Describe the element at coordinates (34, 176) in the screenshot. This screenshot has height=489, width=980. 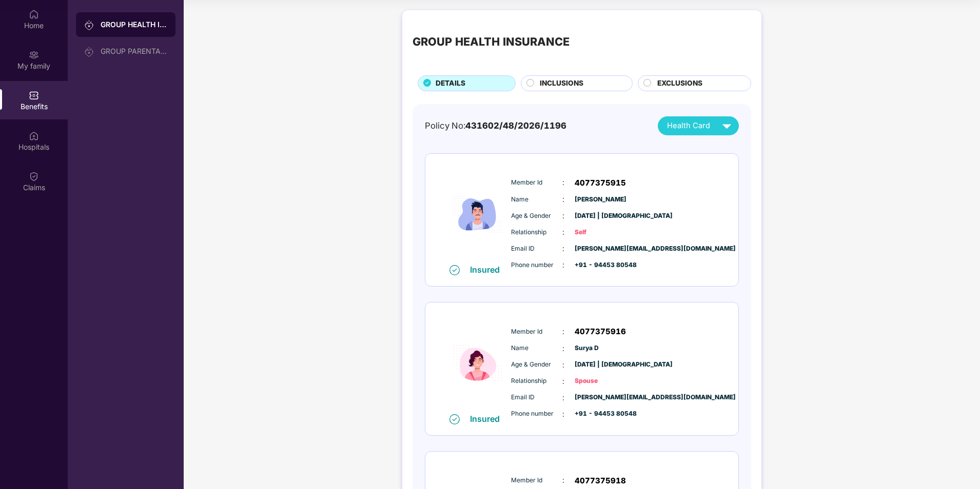
I see `img: svg+xml;base64,PHN2ZyBpZD0iQ2xhaW0iIHhtbG5zPSJodHRwOi8vd3d3LnczLm9yZy8yMDAwL3N2ZyIgd2lkdGg9IjIwIi...` at that location.